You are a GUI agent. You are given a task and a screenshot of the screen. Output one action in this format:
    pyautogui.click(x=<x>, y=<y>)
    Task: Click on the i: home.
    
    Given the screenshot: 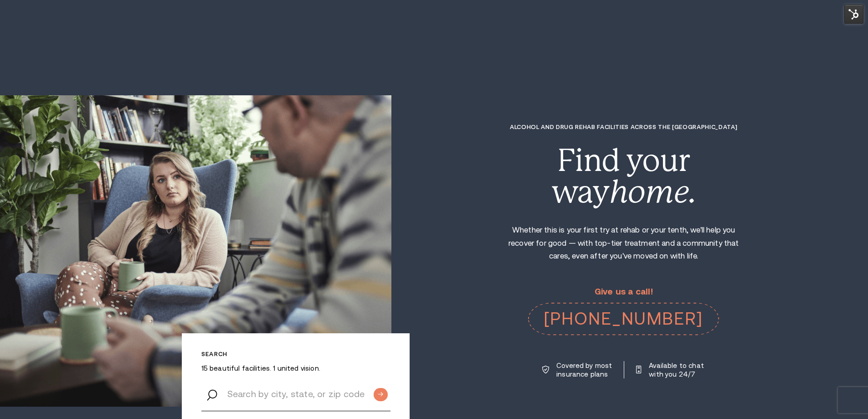 What is the action you would take?
    pyautogui.click(x=653, y=192)
    